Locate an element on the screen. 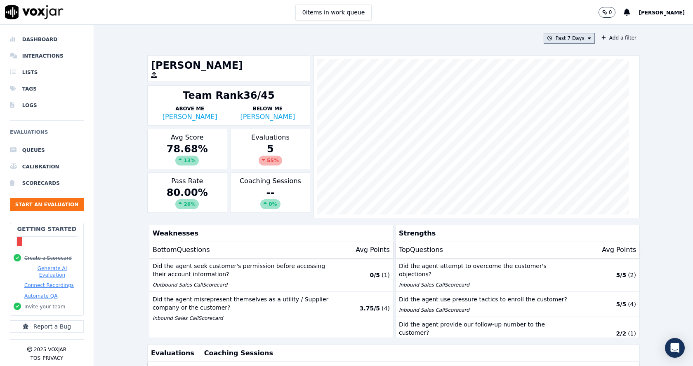 This screenshot has height=366, width=693. a: Dashboard is located at coordinates (47, 40).